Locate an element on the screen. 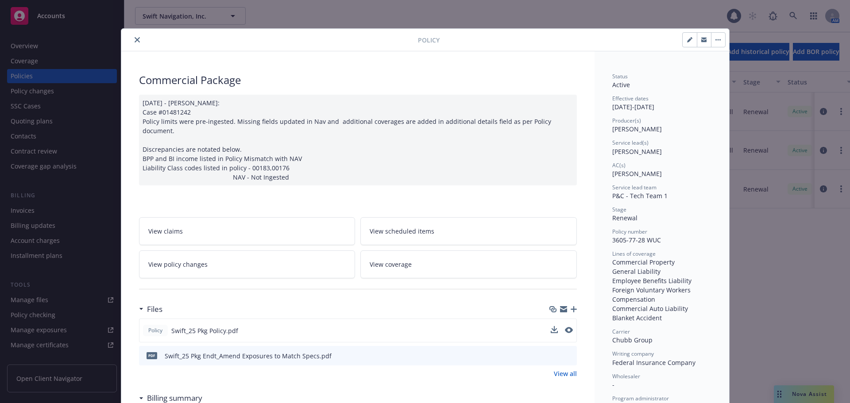 The width and height of the screenshot is (850, 403). span: Renewal is located at coordinates (625, 218).